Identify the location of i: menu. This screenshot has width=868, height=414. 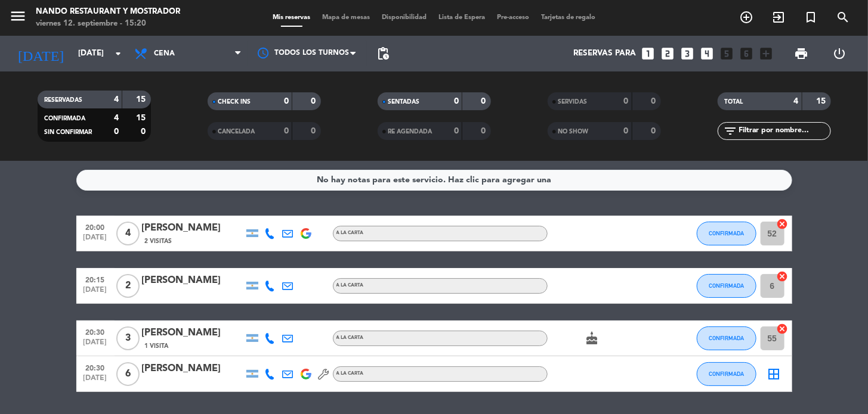
(18, 16).